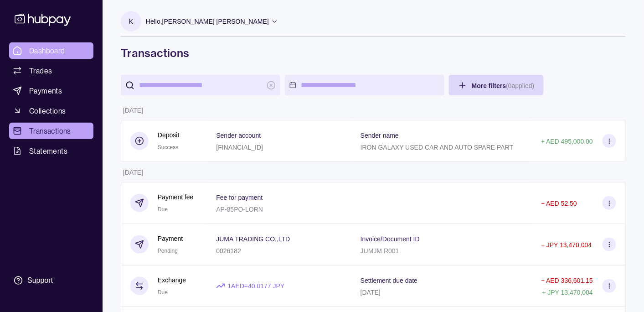 This screenshot has height=312, width=644. I want to click on p: + JPY 13,470,004, so click(567, 292).